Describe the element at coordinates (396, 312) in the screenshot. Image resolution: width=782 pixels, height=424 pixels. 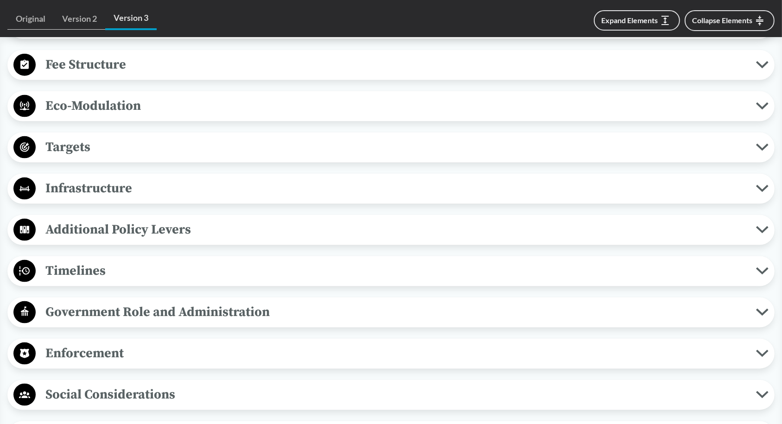
I see `span: Government Role and Administration` at that location.